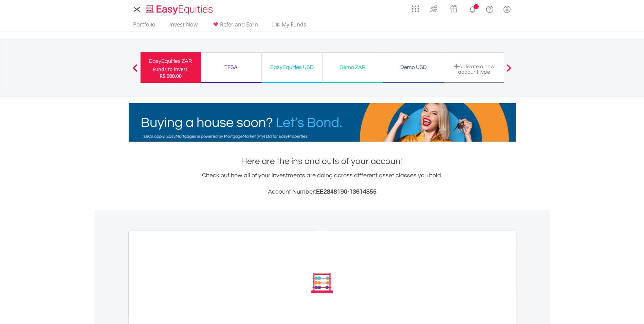 The width and height of the screenshot is (644, 324). Describe the element at coordinates (180, 9) in the screenshot. I see `img: EasyEquities_Logo.png` at that location.